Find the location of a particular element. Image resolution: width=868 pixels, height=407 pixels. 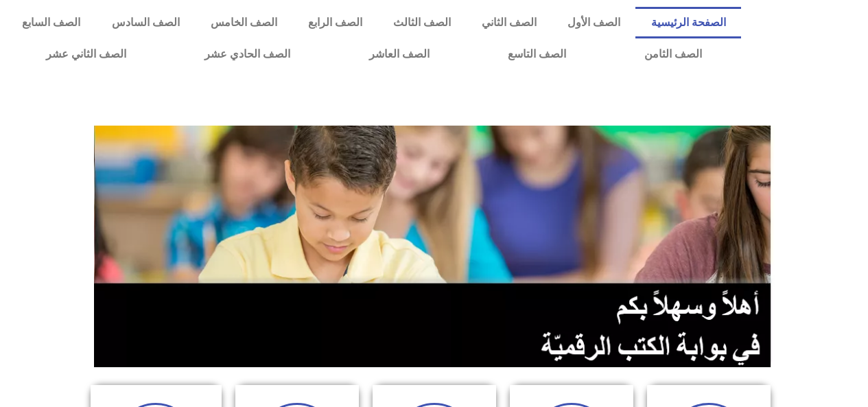

a: الصف الثامن is located at coordinates (673, 55).